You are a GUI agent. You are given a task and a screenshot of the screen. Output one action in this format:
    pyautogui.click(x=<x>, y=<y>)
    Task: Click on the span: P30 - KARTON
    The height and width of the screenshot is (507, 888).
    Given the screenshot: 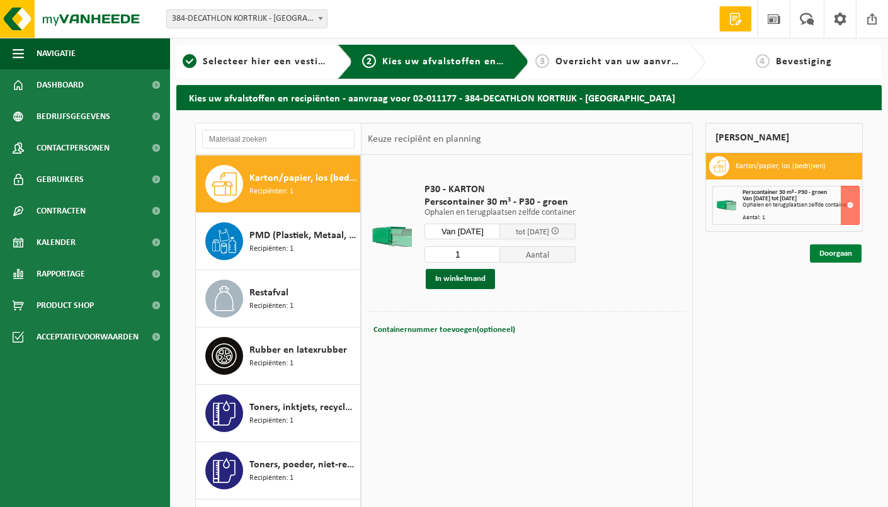 What is the action you would take?
    pyautogui.click(x=500, y=189)
    